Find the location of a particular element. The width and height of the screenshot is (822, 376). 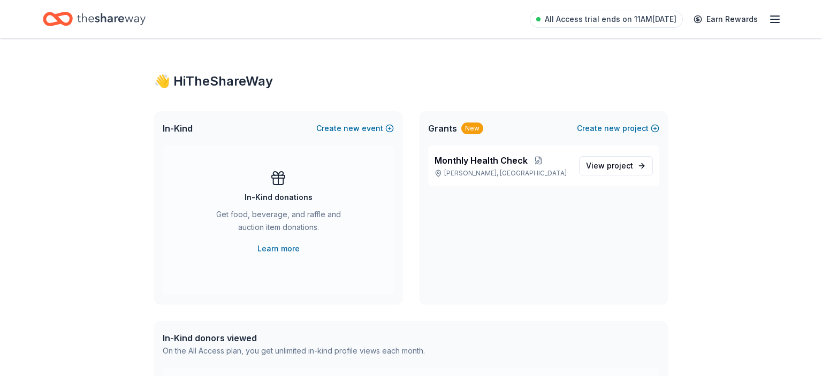

a: Earn Rewards is located at coordinates (726, 19).